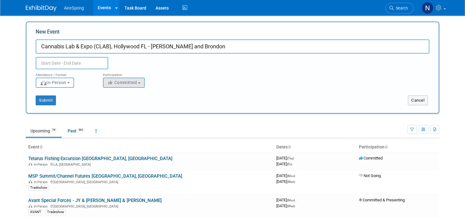 Image resolution: width=465 pixels, height=218 pixels. What do you see at coordinates (290, 158) in the screenshot?
I see `span: (Thu)` at bounding box center [290, 158].